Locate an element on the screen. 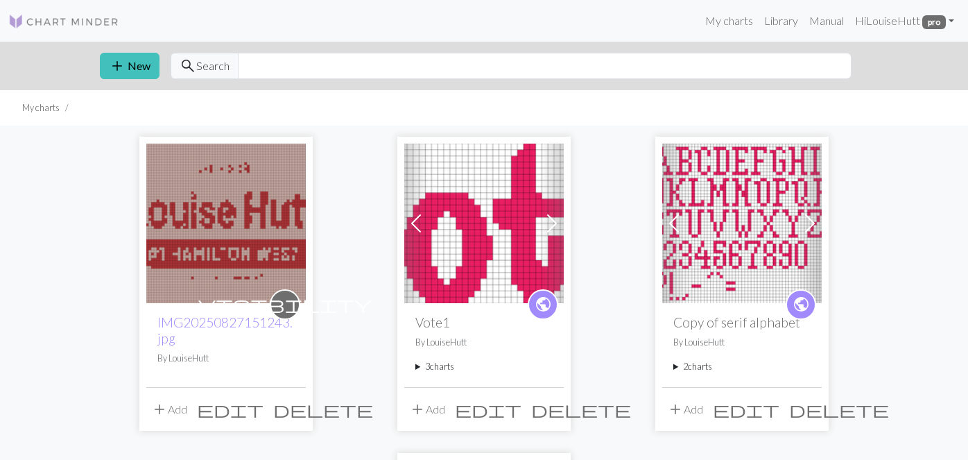  h2: Vote1 is located at coordinates (484, 322).